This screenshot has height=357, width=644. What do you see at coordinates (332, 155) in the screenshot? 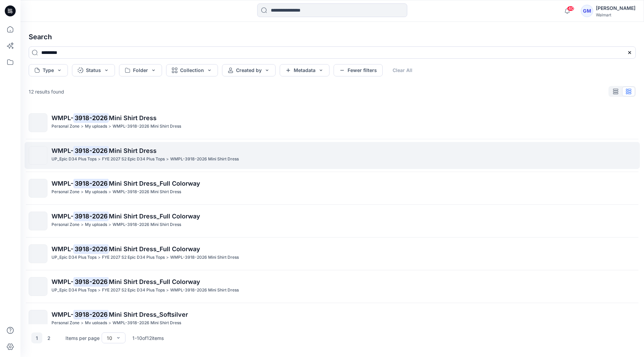
I see `a: WMPL-3918-2026Mini Shirt DressUP_Epic D34 Plus Tops>FYE 2027 S2 Epic D34 Plus Tops>WMPL-3918-2026...` at bounding box center [332, 155].